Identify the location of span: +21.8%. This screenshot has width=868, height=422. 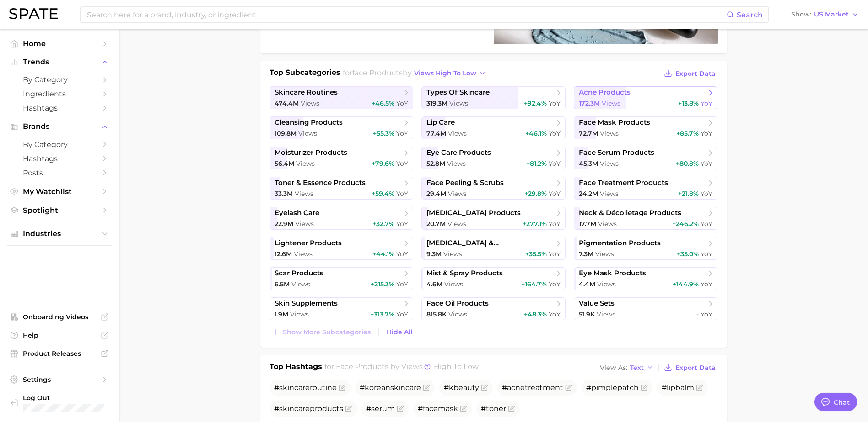
(688, 194).